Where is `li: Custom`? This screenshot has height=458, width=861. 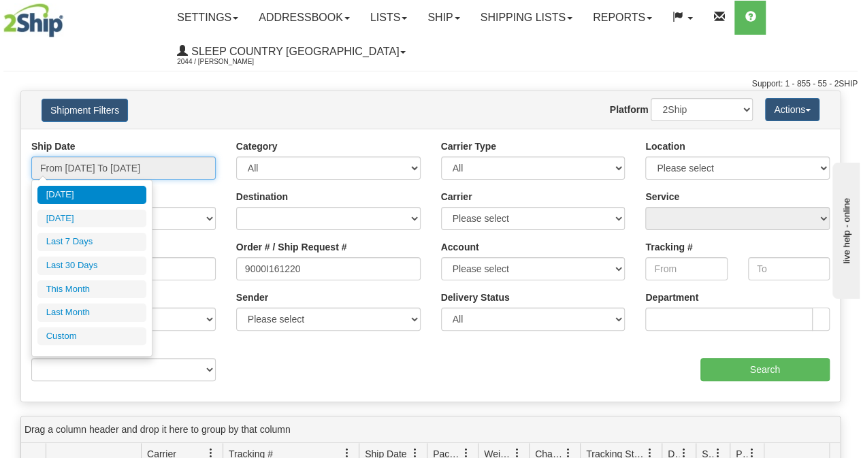
li: Custom is located at coordinates (92, 336).